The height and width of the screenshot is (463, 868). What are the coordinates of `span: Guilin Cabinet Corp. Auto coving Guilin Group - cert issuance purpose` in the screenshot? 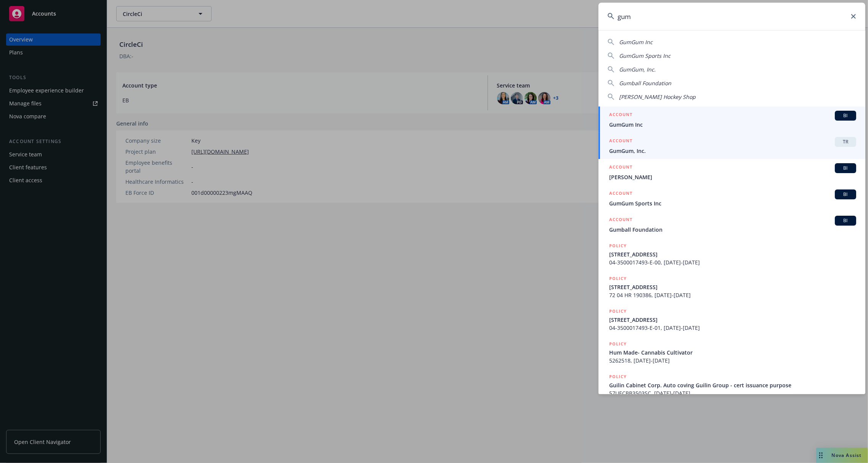 It's located at (732, 385).